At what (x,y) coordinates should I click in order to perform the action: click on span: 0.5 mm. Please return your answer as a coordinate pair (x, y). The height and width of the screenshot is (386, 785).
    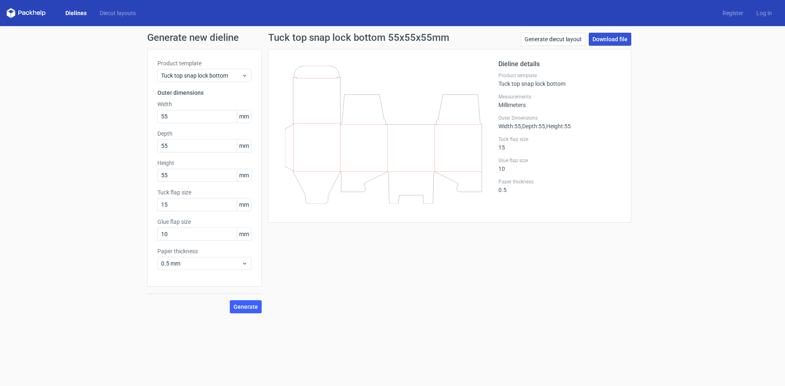
    Looking at the image, I should click on (201, 264).